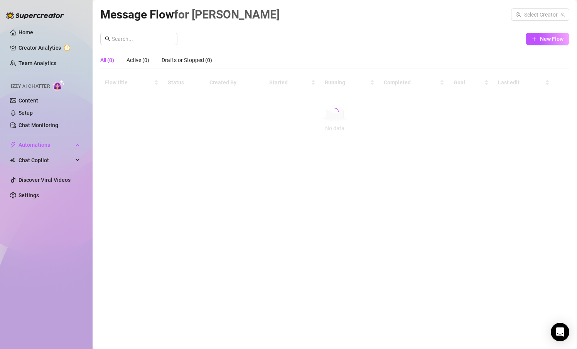 Image resolution: width=577 pixels, height=349 pixels. What do you see at coordinates (108, 39) in the screenshot?
I see `span: search` at bounding box center [108, 39].